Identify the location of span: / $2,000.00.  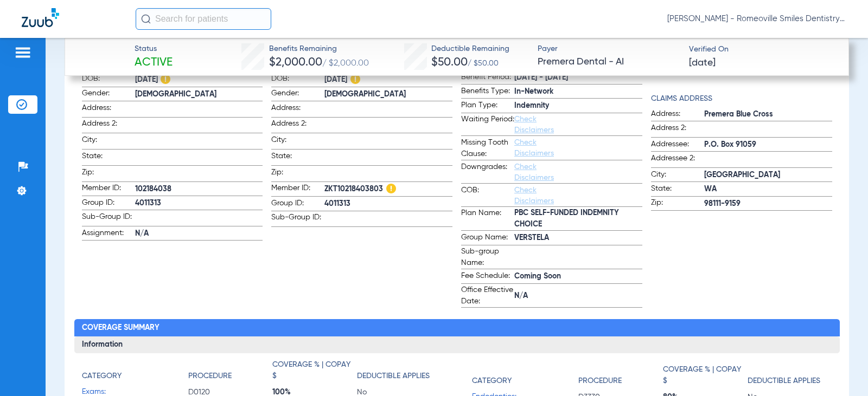
(346, 63).